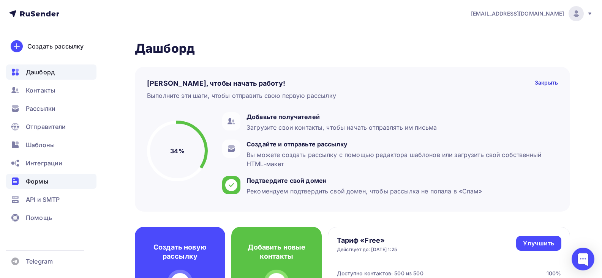 The width and height of the screenshot is (602, 278). I want to click on a: Шаблоны, so click(51, 145).